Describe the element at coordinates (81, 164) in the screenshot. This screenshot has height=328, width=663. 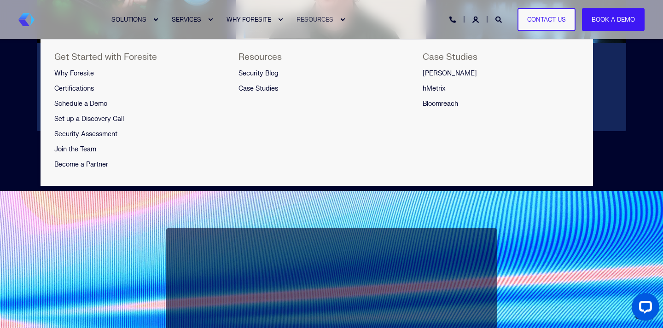
I see `span: Become a Partner` at that location.